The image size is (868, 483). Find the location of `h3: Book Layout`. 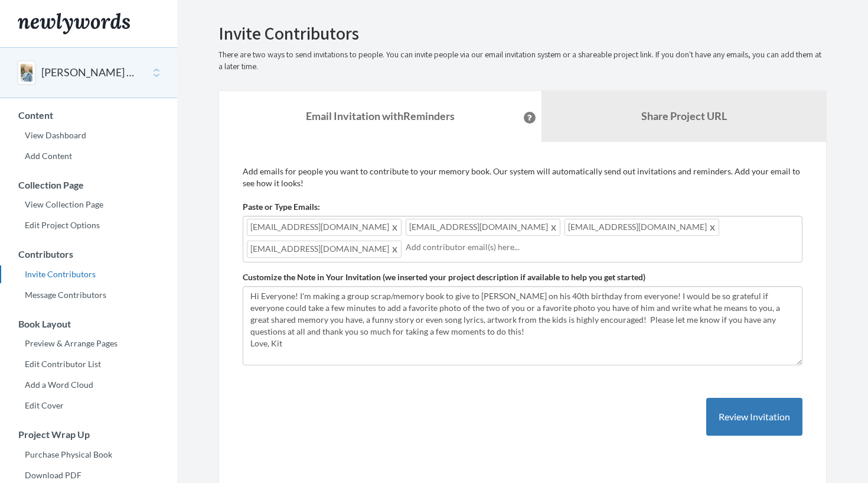

h3: Book Layout is located at coordinates (88, 323).